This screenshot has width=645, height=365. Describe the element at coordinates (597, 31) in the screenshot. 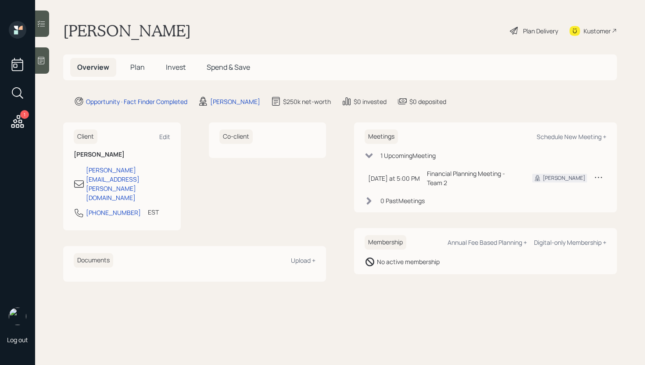

I see `div: Kustomer` at that location.